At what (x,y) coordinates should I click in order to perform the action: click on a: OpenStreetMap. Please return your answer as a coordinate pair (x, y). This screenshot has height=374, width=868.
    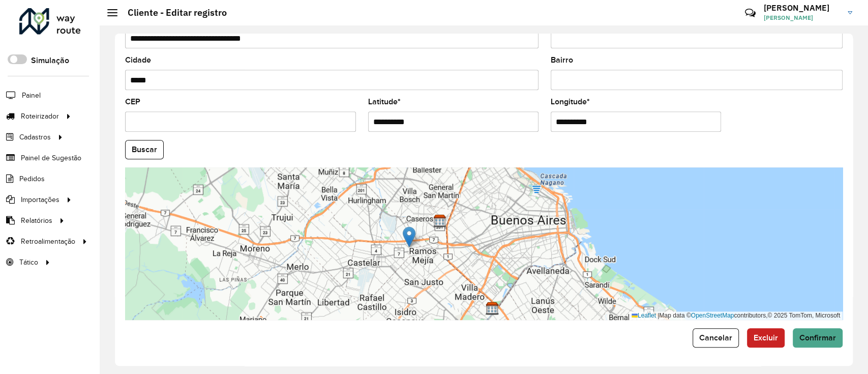
    Looking at the image, I should click on (712, 316).